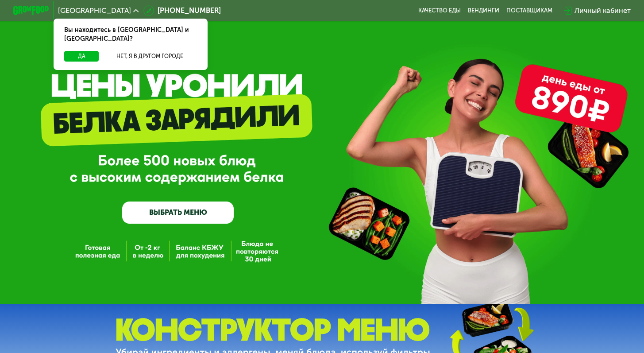  I want to click on div: поставщикам, so click(529, 10).